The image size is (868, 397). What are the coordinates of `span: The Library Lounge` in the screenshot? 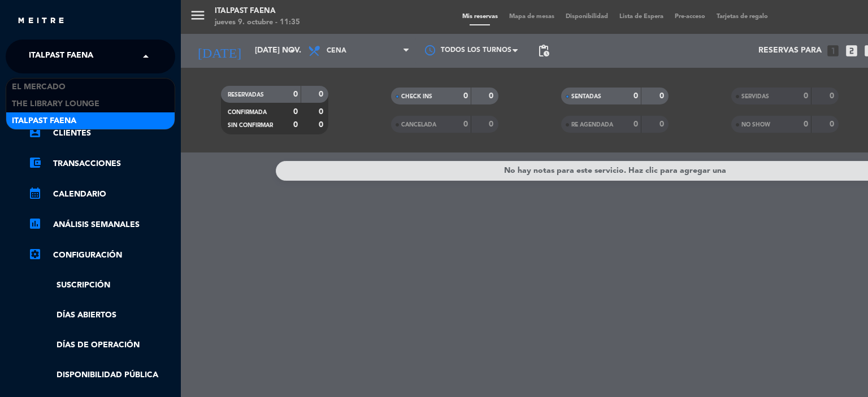 It's located at (55, 104).